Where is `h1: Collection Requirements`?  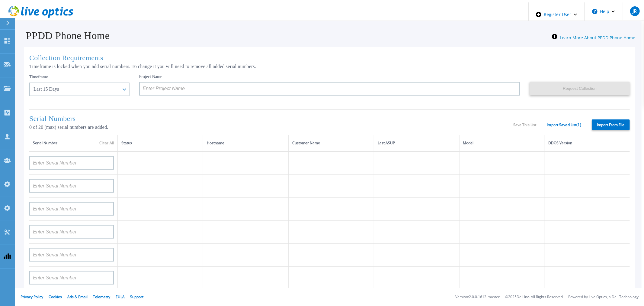
h1: Collection Requirements is located at coordinates (329, 58).